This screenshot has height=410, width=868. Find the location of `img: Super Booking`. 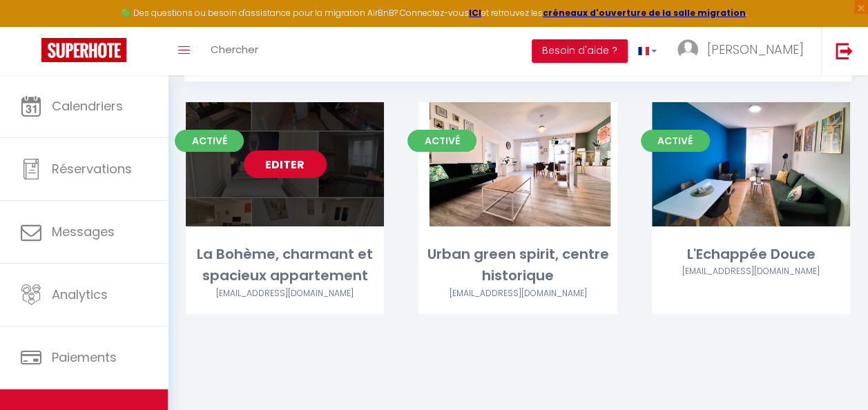

img: Super Booking is located at coordinates (84, 50).